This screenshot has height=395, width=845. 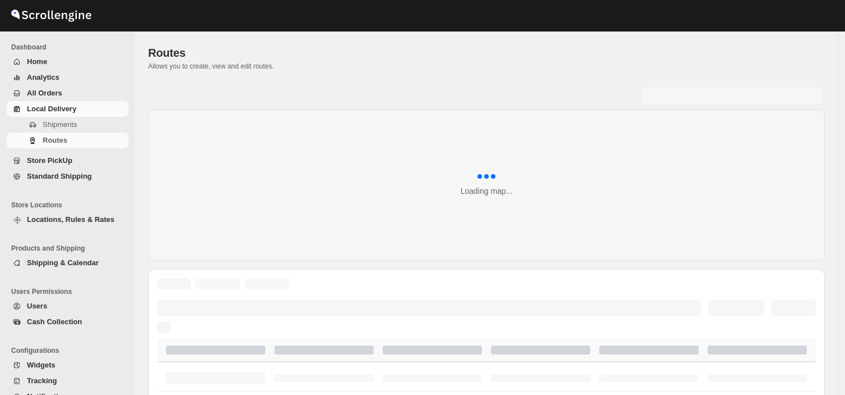 What do you see at coordinates (42, 380) in the screenshot?
I see `span: Tracking` at bounding box center [42, 380].